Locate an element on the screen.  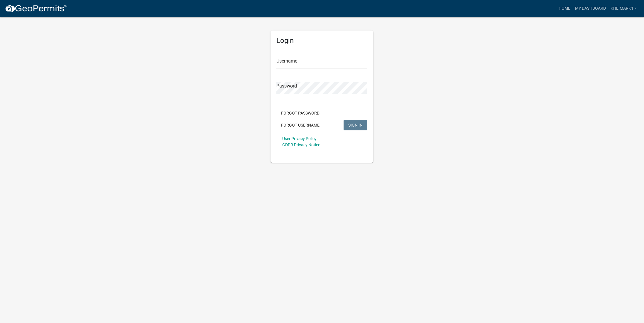
a: GDPR Privacy Notice is located at coordinates (301, 145).